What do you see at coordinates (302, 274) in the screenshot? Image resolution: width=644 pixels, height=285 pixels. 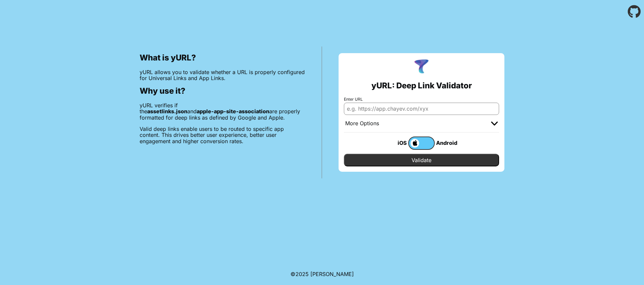 I see `span: 2025` at bounding box center [302, 274].